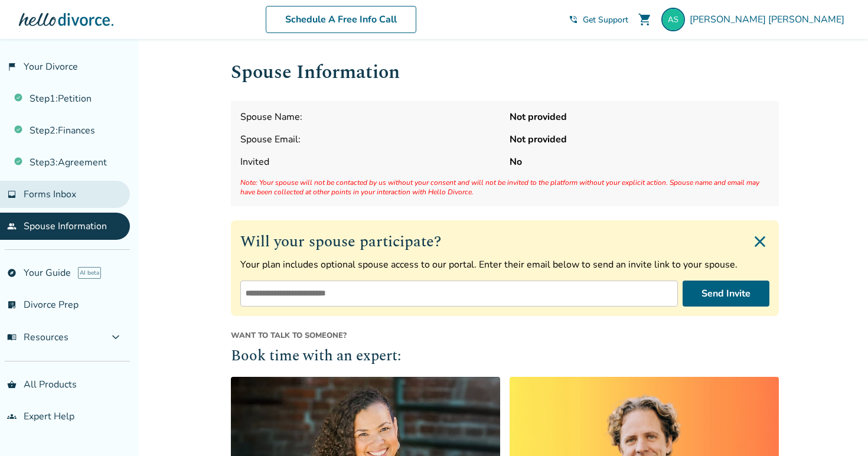  Describe the element at coordinates (116, 337) in the screenshot. I see `span: expand_more` at that location.